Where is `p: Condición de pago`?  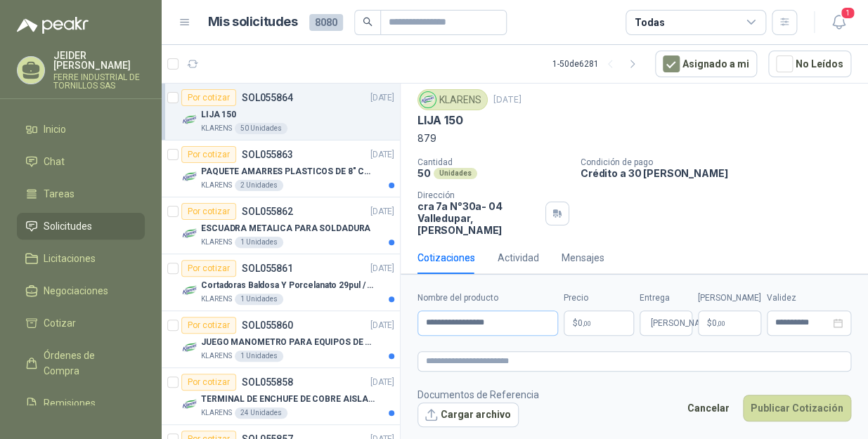
p: Condición de pago is located at coordinates (721, 162).